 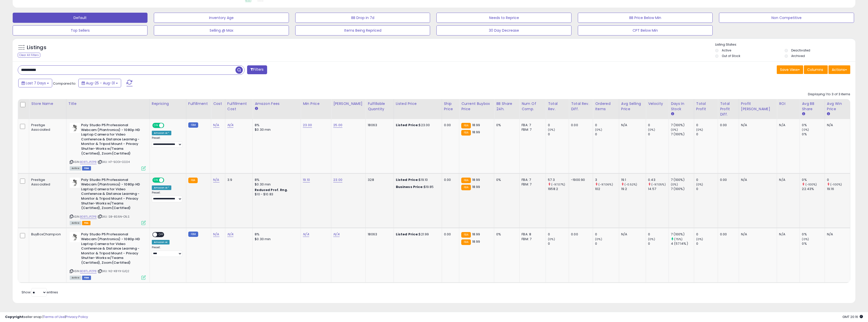 What do you see at coordinates (829, 94) in the screenshot?
I see `div: Displaying 1 to 3 of 3 items` at bounding box center [829, 94].